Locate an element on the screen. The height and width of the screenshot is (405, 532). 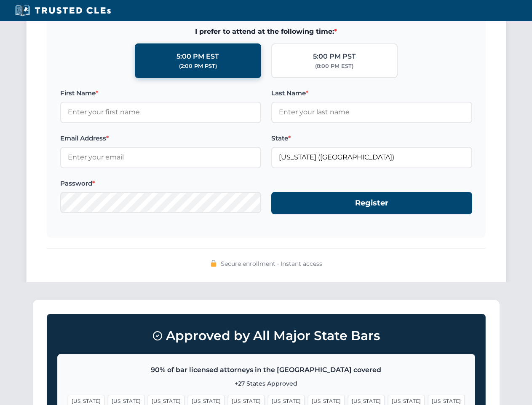
div: 5:00 PM EST is located at coordinates (197, 56).